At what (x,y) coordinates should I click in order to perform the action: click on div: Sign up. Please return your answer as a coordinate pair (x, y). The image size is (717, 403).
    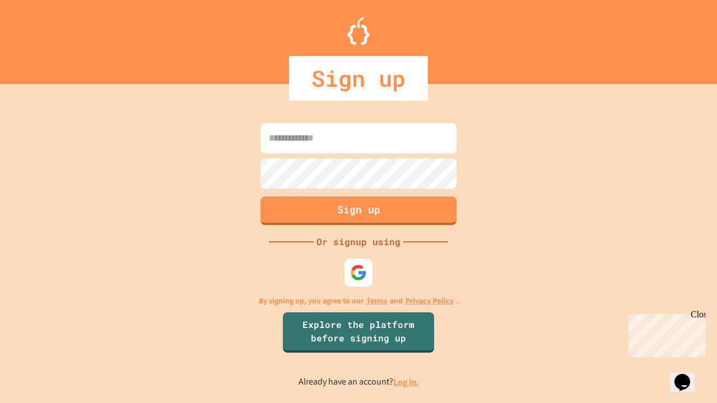
    Looking at the image, I should click on (359, 78).